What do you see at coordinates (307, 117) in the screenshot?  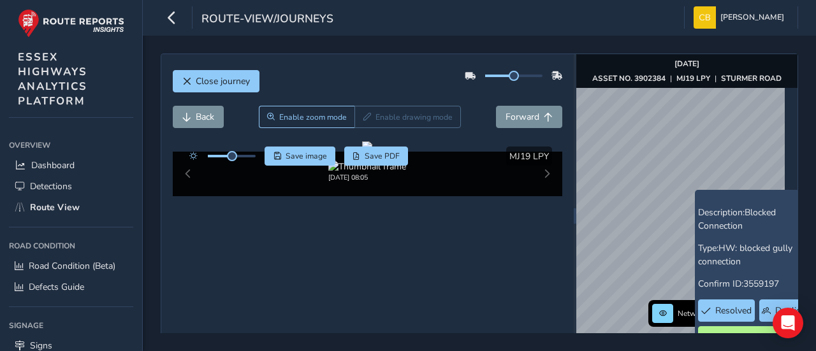 I see `button: Zoom` at bounding box center [307, 117].